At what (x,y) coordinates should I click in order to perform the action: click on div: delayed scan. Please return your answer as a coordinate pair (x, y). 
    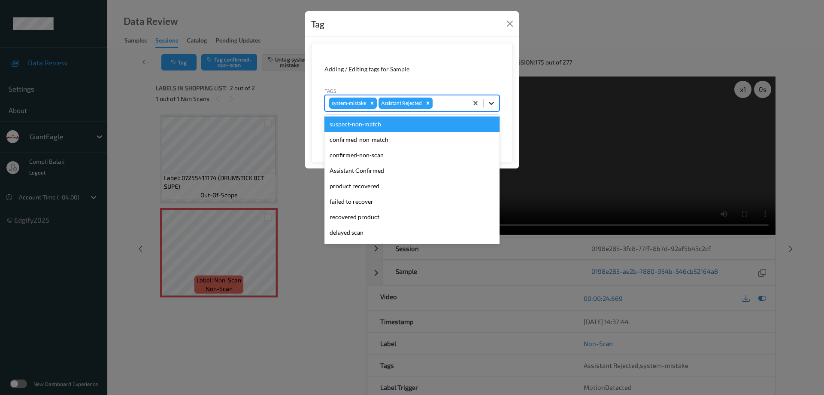
    Looking at the image, I should click on (412, 232).